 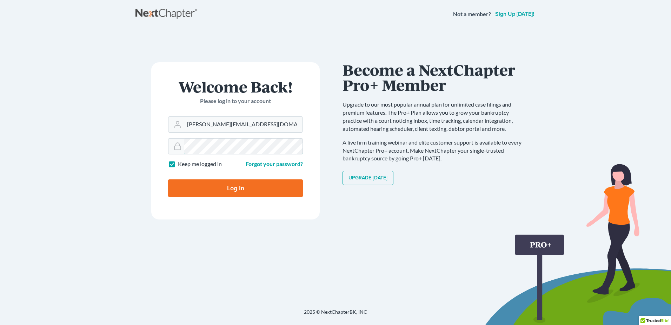 I want to click on h1: Welcome Back!, so click(x=236, y=86).